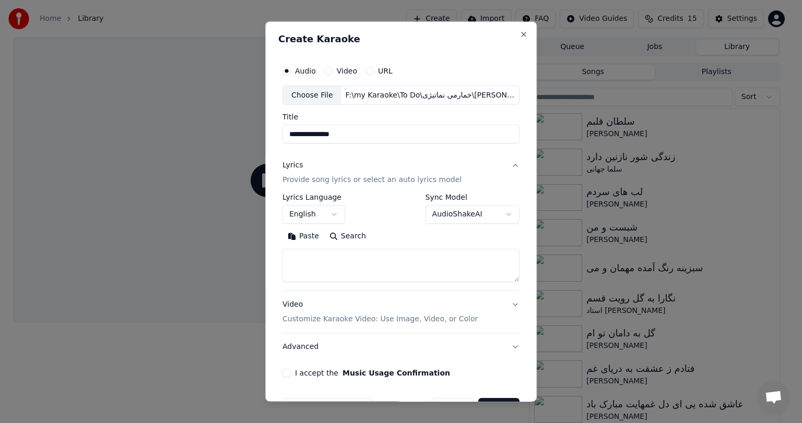 The width and height of the screenshot is (802, 423). Describe the element at coordinates (401, 313) in the screenshot. I see `button: VideoCustomize Karaoke Video: Use Image, Video, or Color` at that location.